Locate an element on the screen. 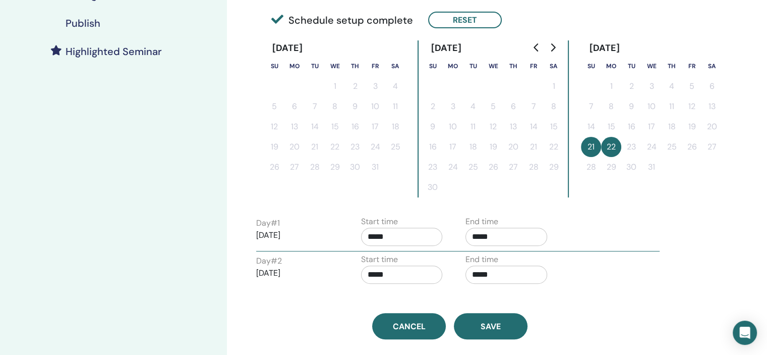 The height and width of the screenshot is (355, 767). button: 31 is located at coordinates (652, 167).